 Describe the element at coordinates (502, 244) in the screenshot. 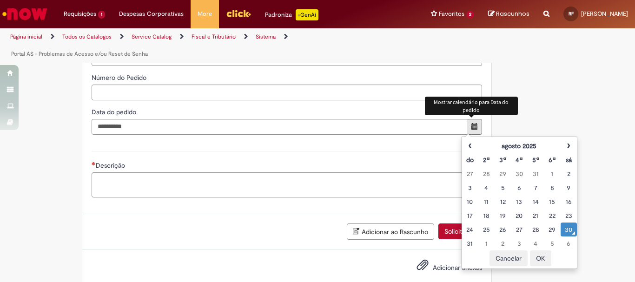

I see `div: 02 September 2025 Tuesday` at that location.